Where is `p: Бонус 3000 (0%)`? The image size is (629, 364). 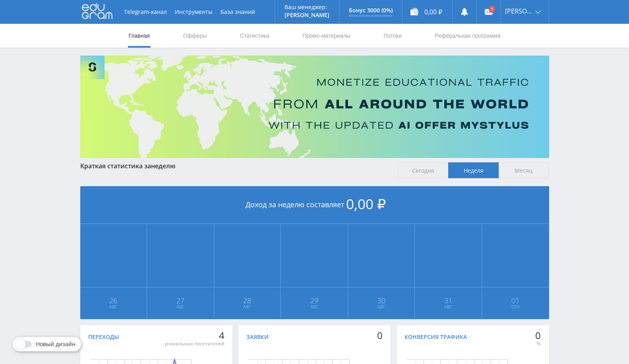
p: Бонус 3000 (0%) is located at coordinates (371, 10).